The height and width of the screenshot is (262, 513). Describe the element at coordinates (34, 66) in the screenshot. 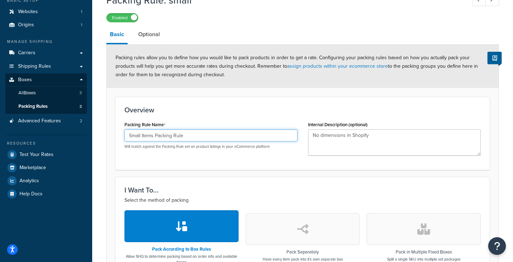

I see `span: Shipping Rules` at that location.